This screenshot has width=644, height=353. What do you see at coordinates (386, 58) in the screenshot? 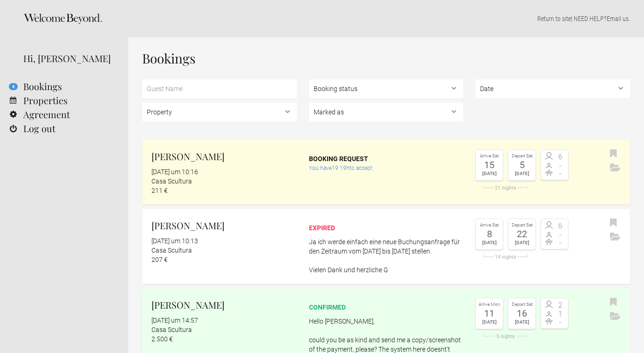
I see `h1: Bookings` at bounding box center [386, 58].